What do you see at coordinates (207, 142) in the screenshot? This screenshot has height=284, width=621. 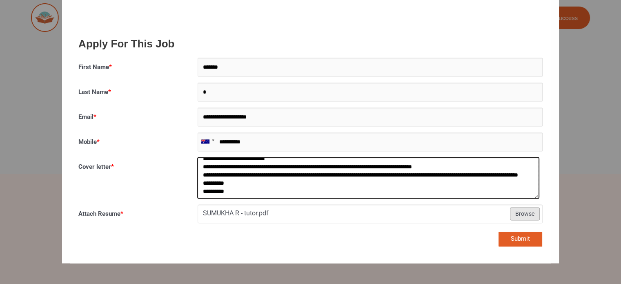 I see `div: Australia: +61` at bounding box center [207, 142].